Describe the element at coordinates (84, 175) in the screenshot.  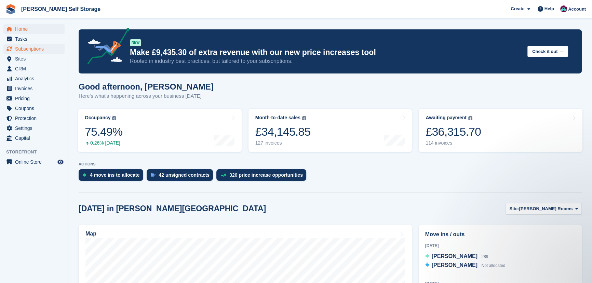
I see `img: move_ins_to_allocate_icon-fdf77a2bb77ea45bf5b3d319d69a93e2d87916cf1d5bf7949dd705db3b84f3ca.svg` at that location.